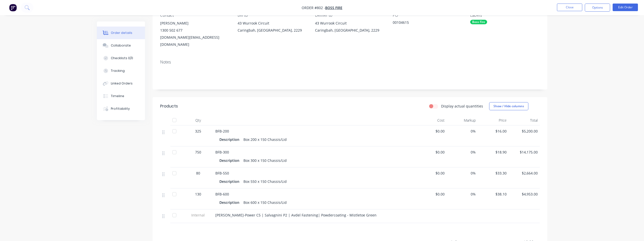  What do you see at coordinates (428, 15) in the screenshot?
I see `div: PO` at bounding box center [428, 15].